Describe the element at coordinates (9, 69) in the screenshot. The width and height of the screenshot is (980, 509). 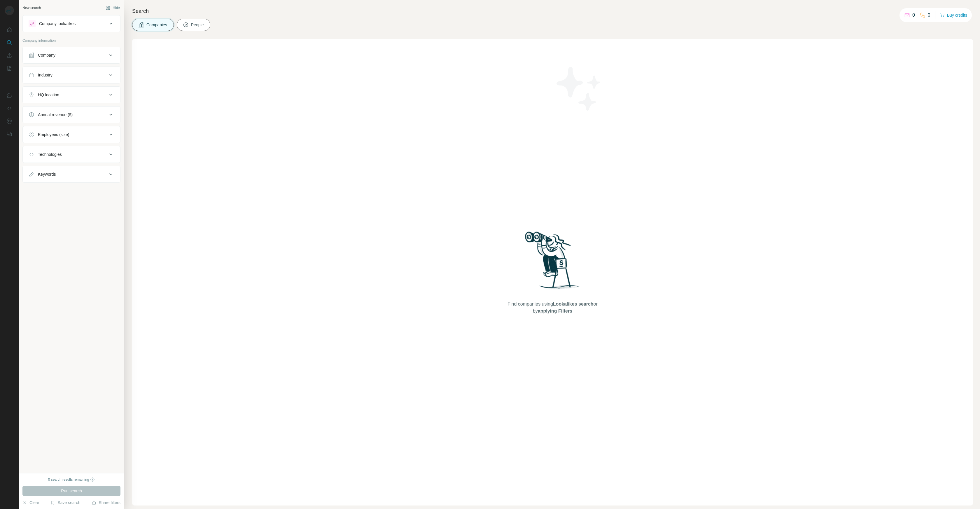
I see `button: My lists` at that location.